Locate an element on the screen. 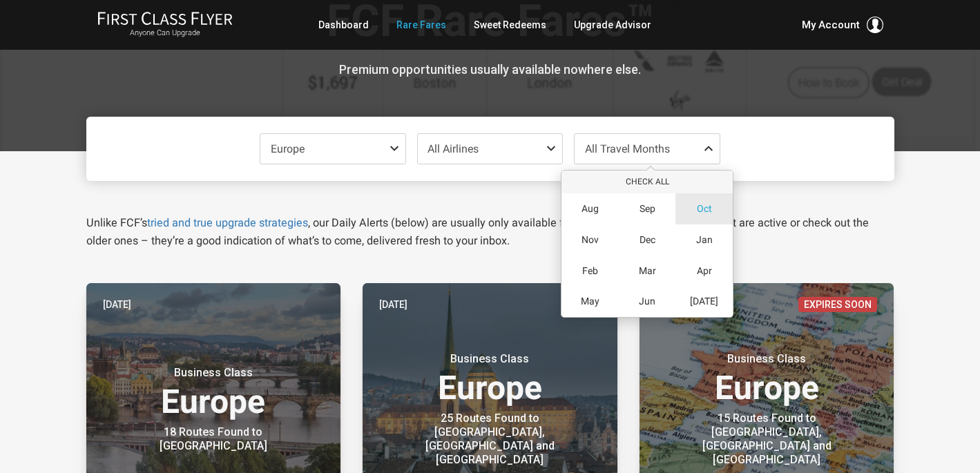  a: tried and true upgrade strategies is located at coordinates (227, 222).